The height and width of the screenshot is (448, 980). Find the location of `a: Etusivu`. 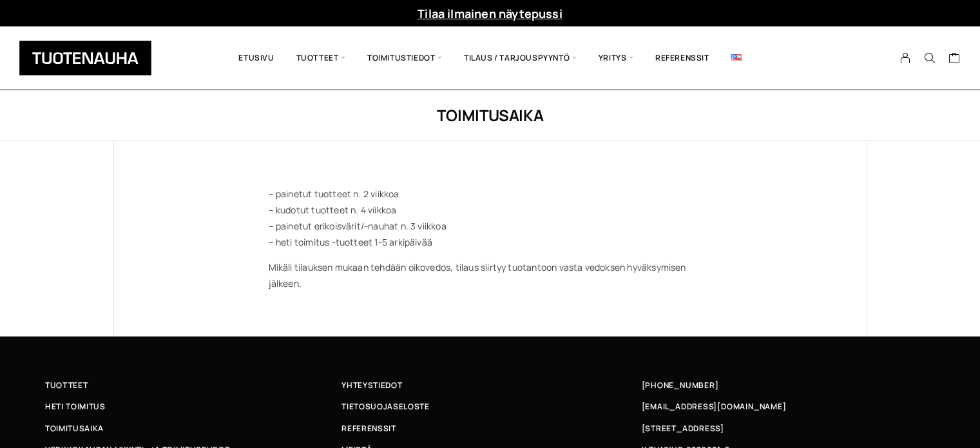

a: Etusivu is located at coordinates (256, 58).